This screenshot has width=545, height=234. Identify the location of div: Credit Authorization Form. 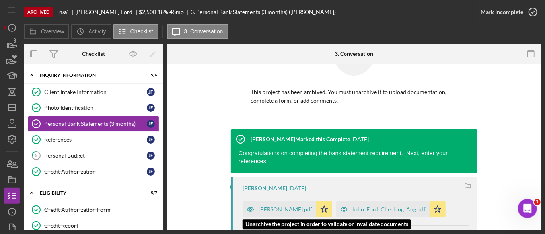
(101, 209).